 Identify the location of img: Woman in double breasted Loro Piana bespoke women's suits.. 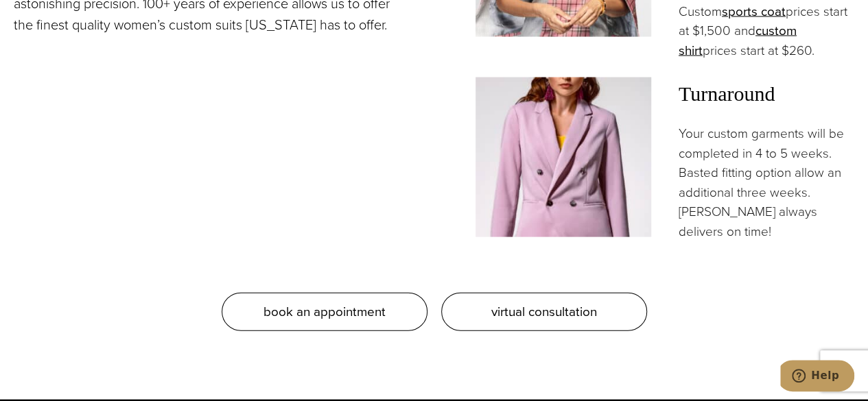
(563, 157).